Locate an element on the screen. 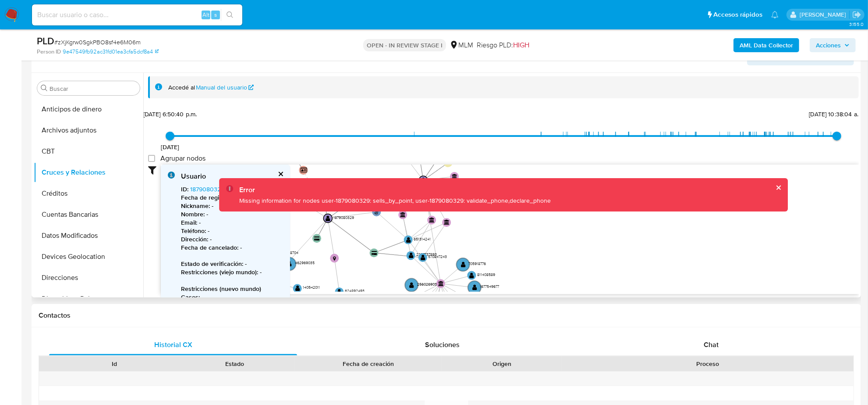 The width and height of the screenshot is (868, 405). span: Chat is located at coordinates (711, 344).